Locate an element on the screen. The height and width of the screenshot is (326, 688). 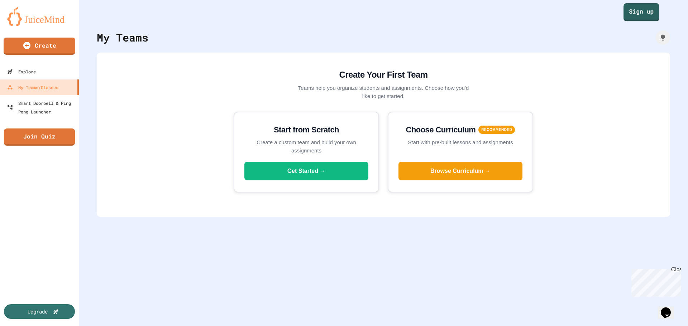
img: logo-orange.svg is located at coordinates (39, 16).